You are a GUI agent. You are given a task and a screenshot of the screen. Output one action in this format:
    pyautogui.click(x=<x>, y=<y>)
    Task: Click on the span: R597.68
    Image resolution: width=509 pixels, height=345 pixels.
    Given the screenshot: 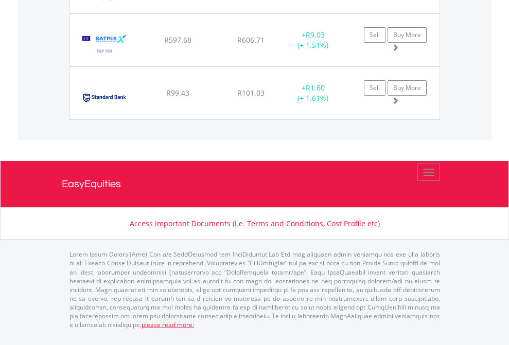 What is the action you would take?
    pyautogui.click(x=178, y=40)
    